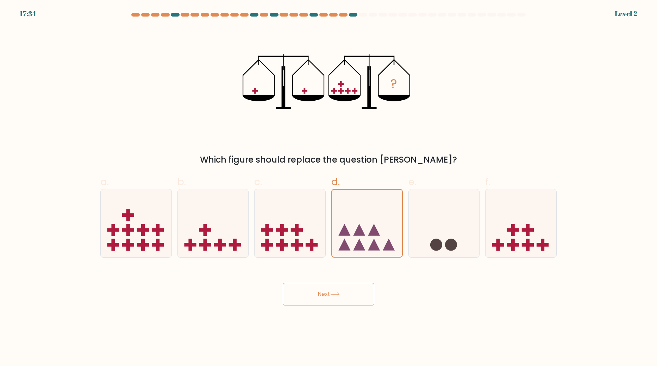  What do you see at coordinates (412, 182) in the screenshot?
I see `span: e.` at bounding box center [412, 182].